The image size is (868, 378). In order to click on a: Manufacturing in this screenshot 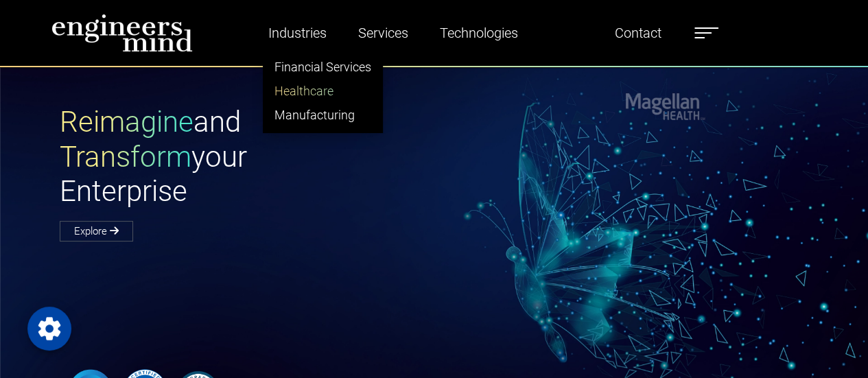, I will do `click(323, 114)`.